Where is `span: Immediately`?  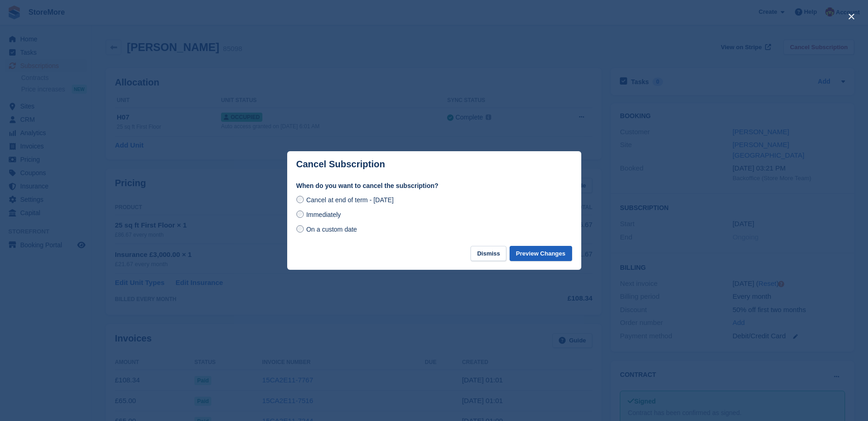
span: Immediately is located at coordinates (323, 215).